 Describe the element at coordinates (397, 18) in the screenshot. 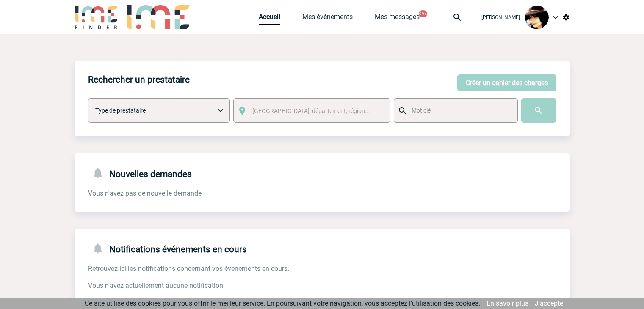

I see `a: Mes messages` at that location.